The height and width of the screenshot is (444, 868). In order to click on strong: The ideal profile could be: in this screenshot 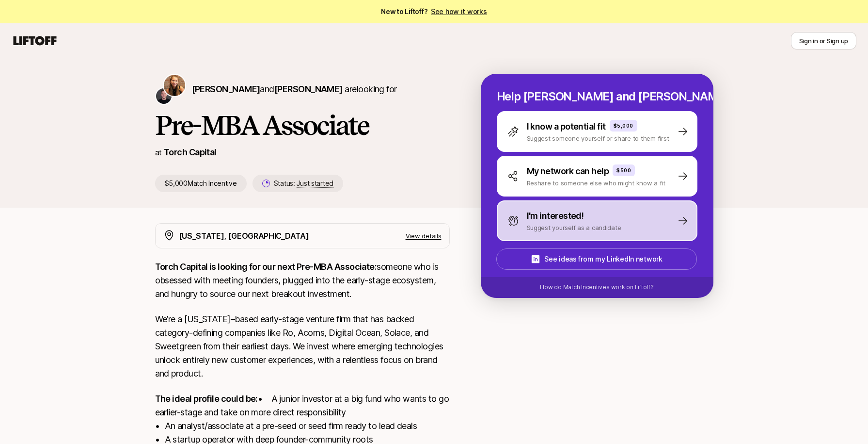, I will do `click(206, 398)`.